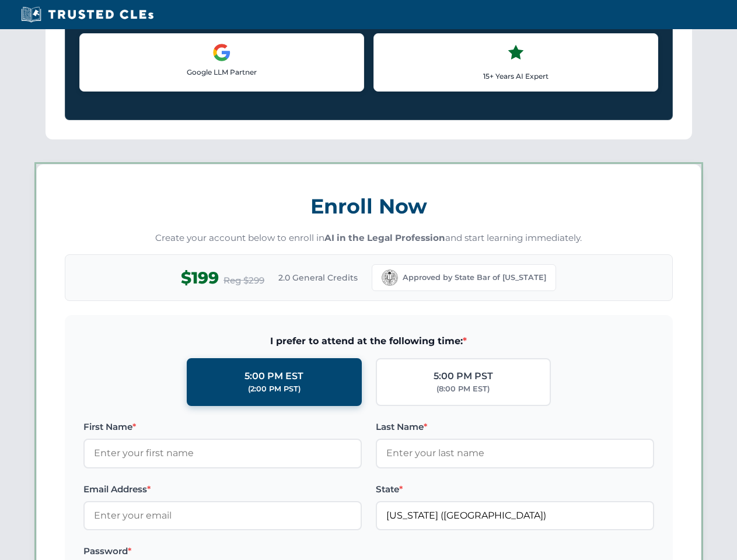 The image size is (737, 560). I want to click on p: Create your account below to enroll in and start learning immediately., so click(369, 238).